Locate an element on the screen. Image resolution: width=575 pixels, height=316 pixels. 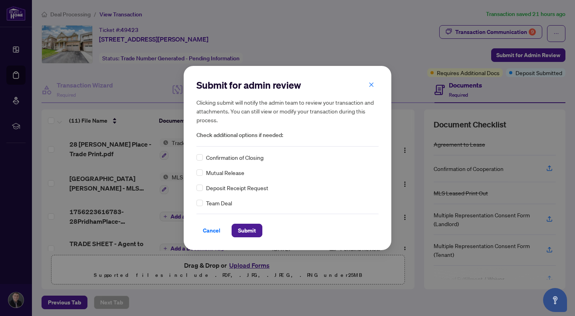
span: Team Deal is located at coordinates (219, 203).